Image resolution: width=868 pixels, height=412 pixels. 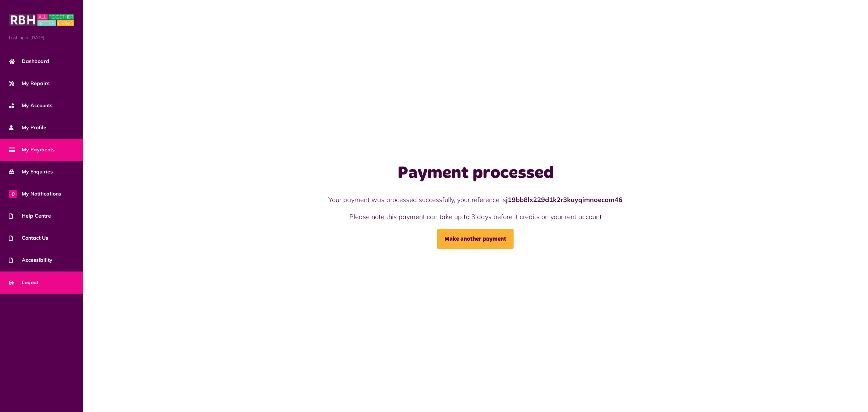 What do you see at coordinates (27, 128) in the screenshot?
I see `span: My Profile` at bounding box center [27, 128].